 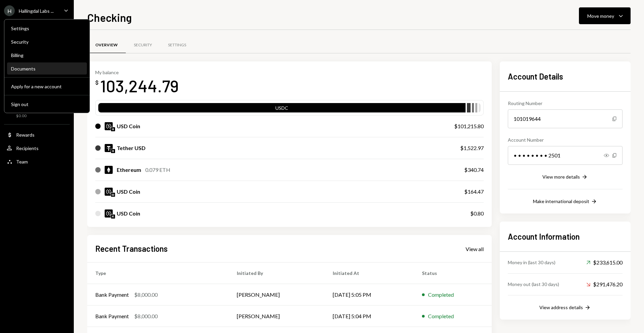 I want to click on a: Documents, so click(x=47, y=69).